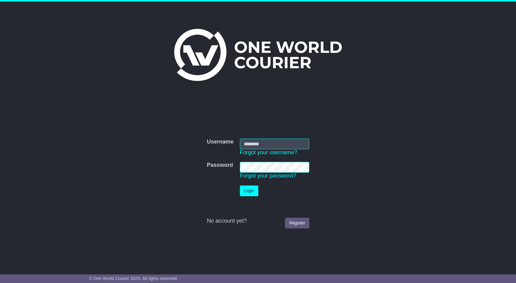  What do you see at coordinates (220, 142) in the screenshot?
I see `label: Username` at bounding box center [220, 142].